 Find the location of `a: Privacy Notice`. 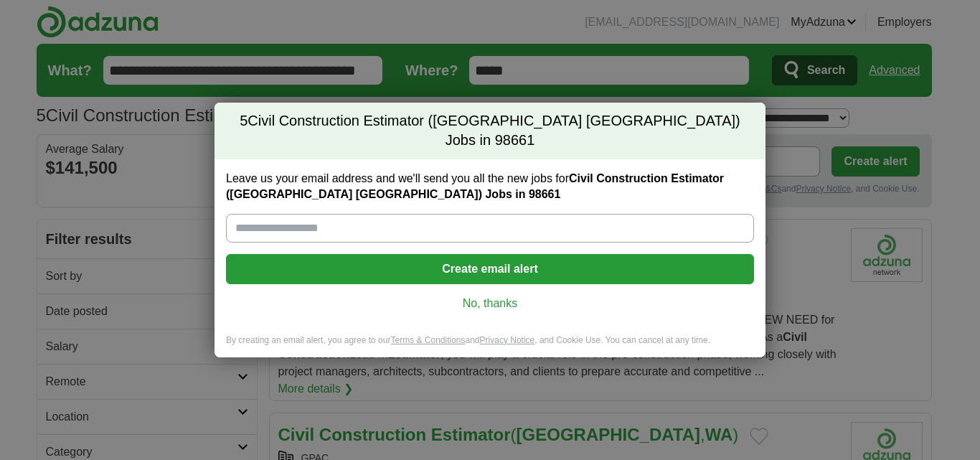

a: Privacy Notice is located at coordinates (507, 341).